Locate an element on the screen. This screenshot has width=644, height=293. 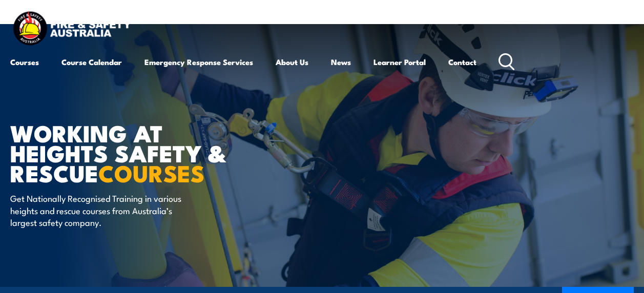
a: Courses is located at coordinates (24, 62).